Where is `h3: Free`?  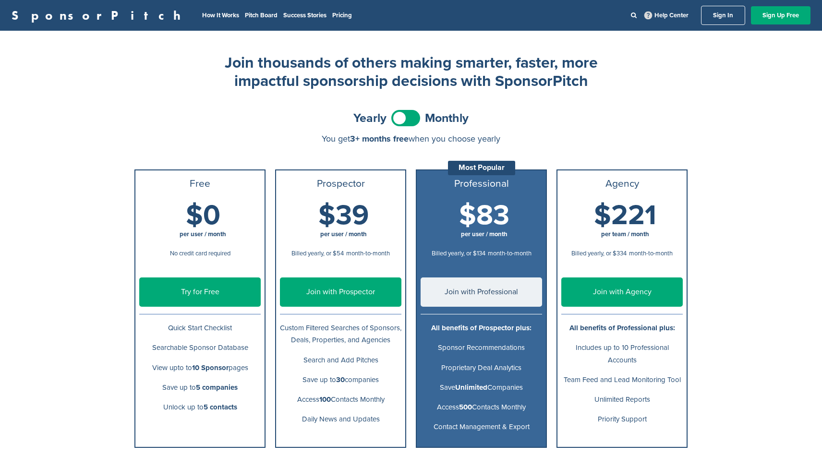
h3: Free is located at coordinates (200, 184).